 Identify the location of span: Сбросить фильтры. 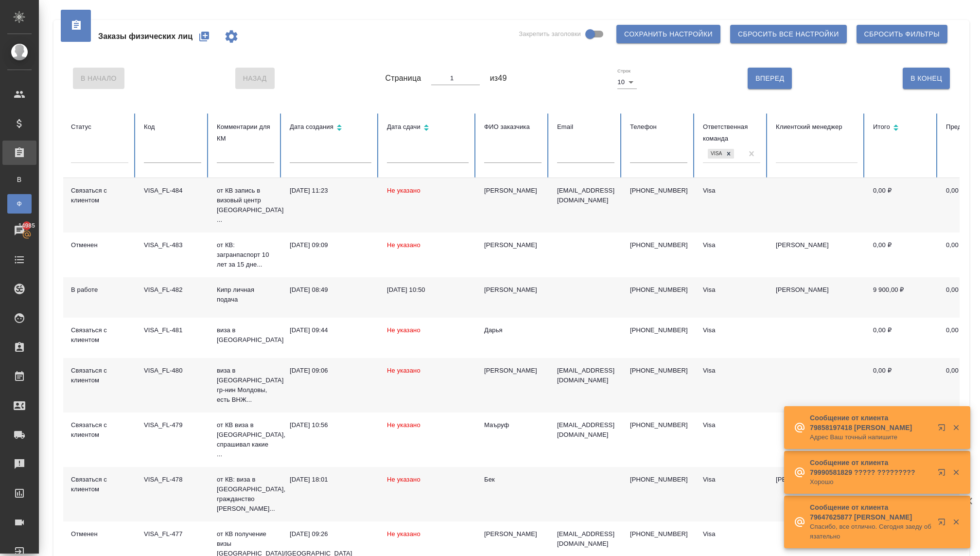
(902, 34).